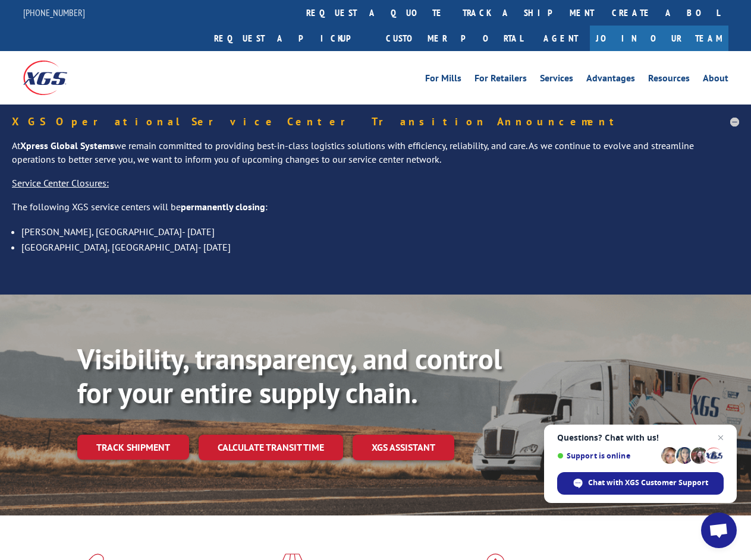  I want to click on span: Support is online, so click(607, 456).